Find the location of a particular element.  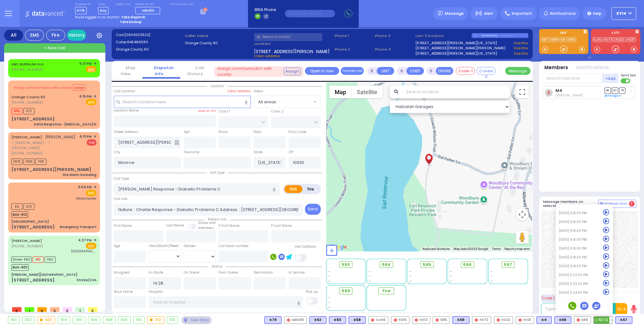

span: Call type is located at coordinates (217, 173).